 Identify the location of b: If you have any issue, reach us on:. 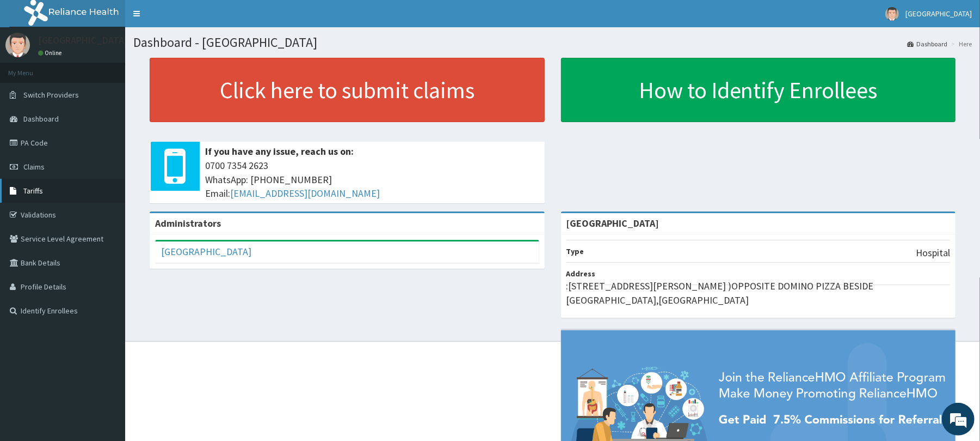
(279, 151).